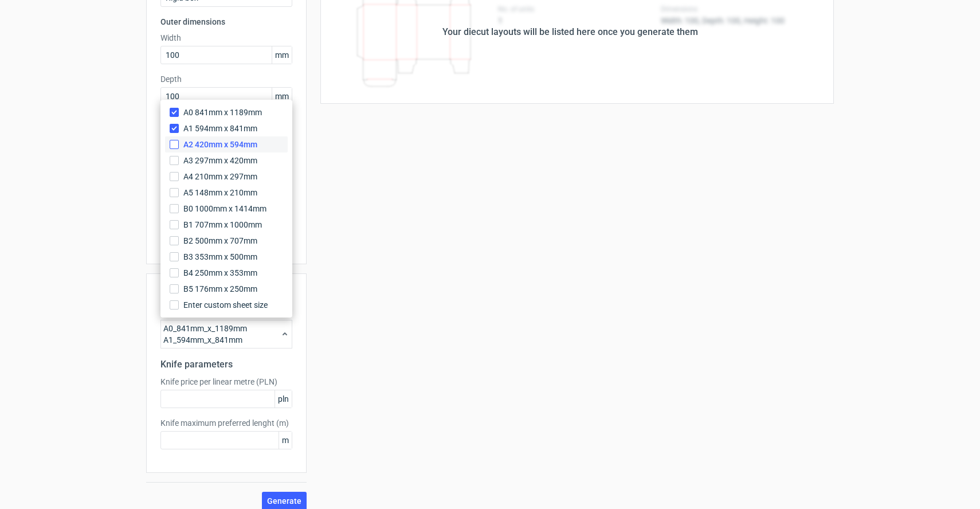 The height and width of the screenshot is (509, 980). Describe the element at coordinates (227, 79) in the screenshot. I see `label: Depth` at that location.